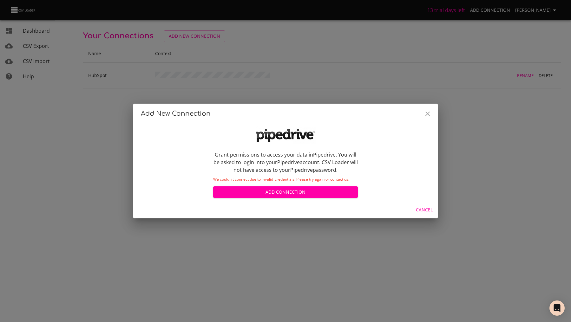 The image size is (571, 322). What do you see at coordinates (286, 162) in the screenshot?
I see `p: Grant permissions to access your data in Pipedrive . You will be asked to login into your Pipedri...` at bounding box center [286, 162].